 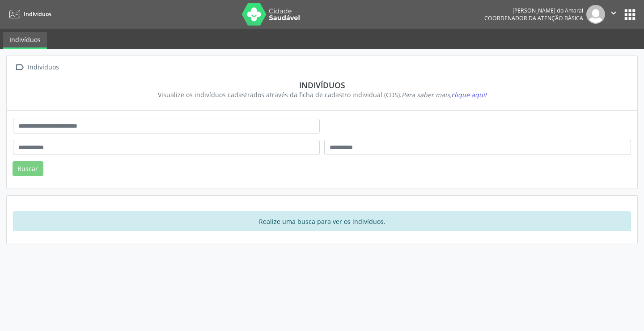 I want to click on span: clique aqui!, so click(x=469, y=94).